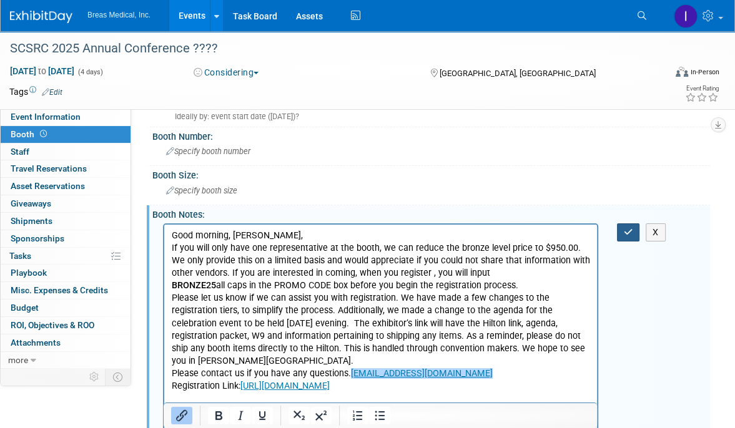 This screenshot has width=735, height=428. What do you see at coordinates (18, 360) in the screenshot?
I see `span: more` at bounding box center [18, 360].